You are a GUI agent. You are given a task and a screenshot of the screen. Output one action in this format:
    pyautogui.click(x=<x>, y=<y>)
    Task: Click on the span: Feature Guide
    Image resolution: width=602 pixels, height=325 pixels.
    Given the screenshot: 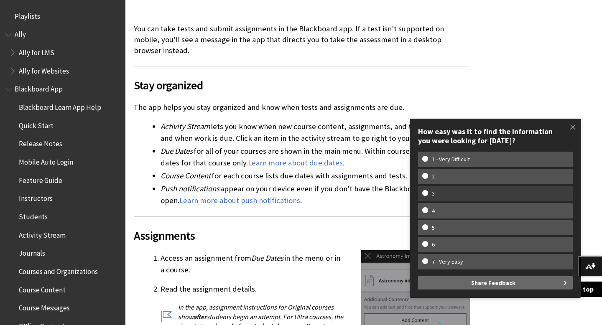 What is the action you would take?
    pyautogui.click(x=41, y=179)
    